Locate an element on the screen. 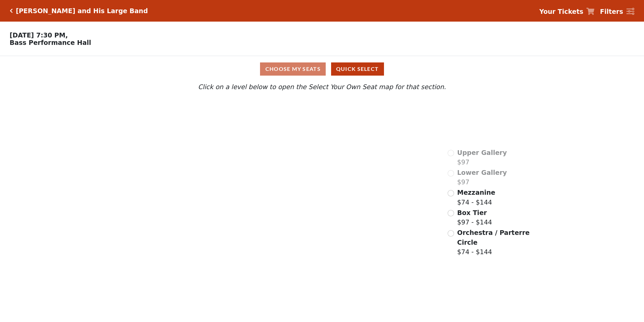  a: Filters is located at coordinates (617, 11).